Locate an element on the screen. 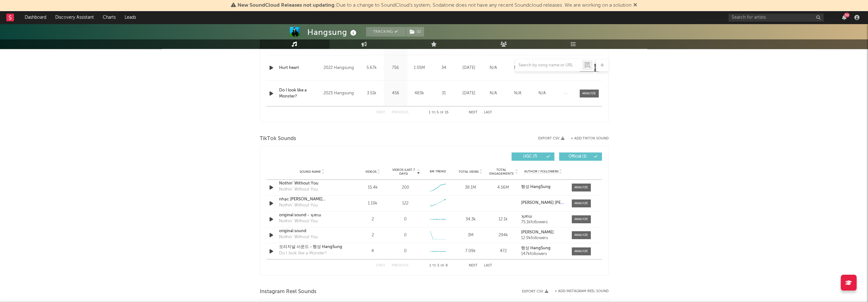 Image resolution: width=868 pixels, height=302 pixels. a: original sound is located at coordinates (312, 231).